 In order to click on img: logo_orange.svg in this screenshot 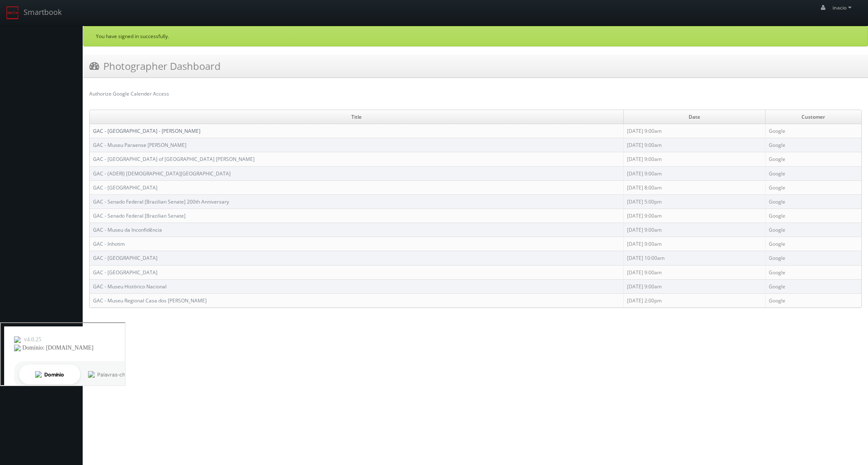, I will do `click(17, 17)`.